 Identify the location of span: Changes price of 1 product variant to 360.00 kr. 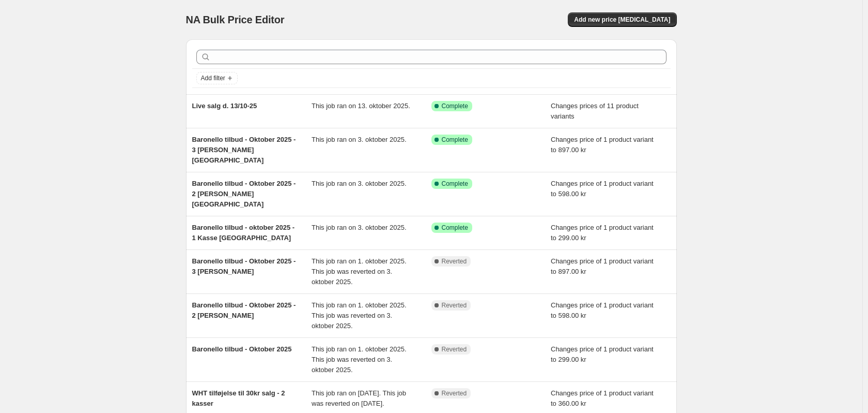
(602, 397).